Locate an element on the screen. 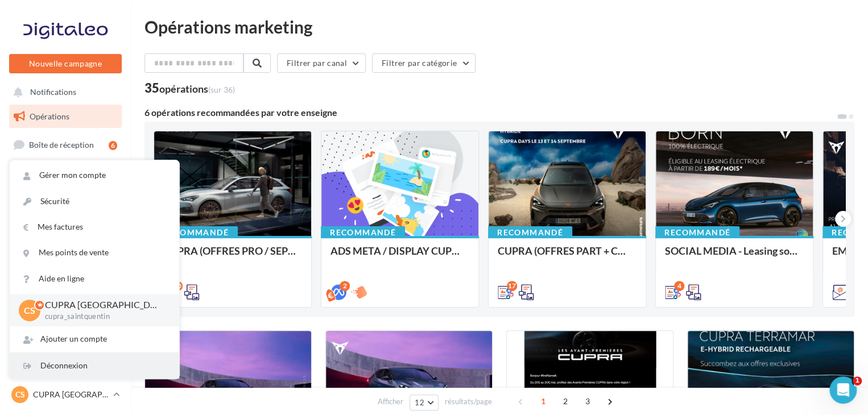  a: Mes factures is located at coordinates (94, 227).